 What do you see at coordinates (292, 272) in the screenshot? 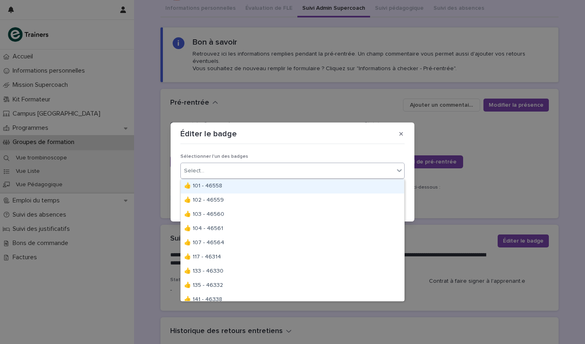
I see `div: 👍 133 - 46330` at bounding box center [292, 272].